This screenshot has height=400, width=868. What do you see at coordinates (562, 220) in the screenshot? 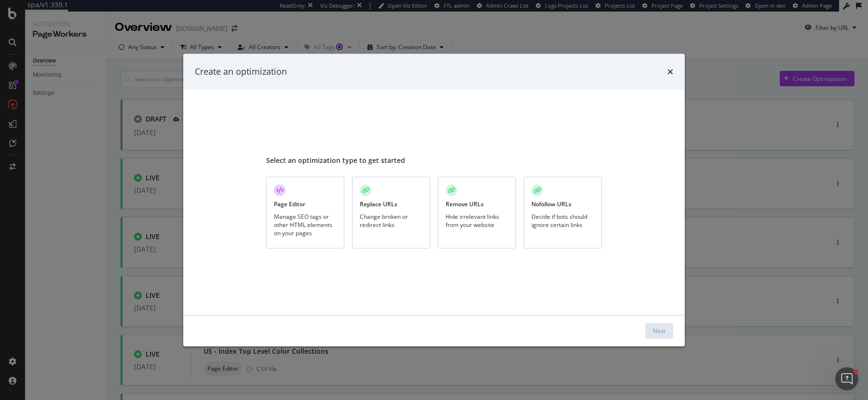
I see `div: Decide if bots should ignore certain links` at bounding box center [562, 220].